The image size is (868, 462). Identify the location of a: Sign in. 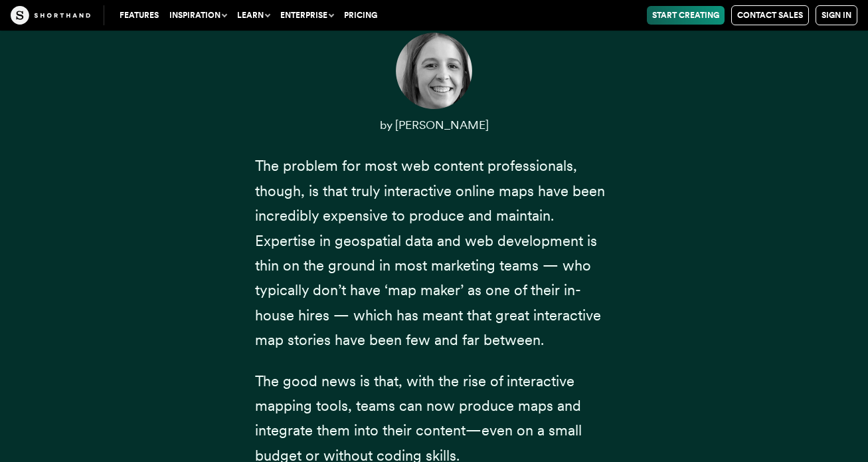
(836, 15).